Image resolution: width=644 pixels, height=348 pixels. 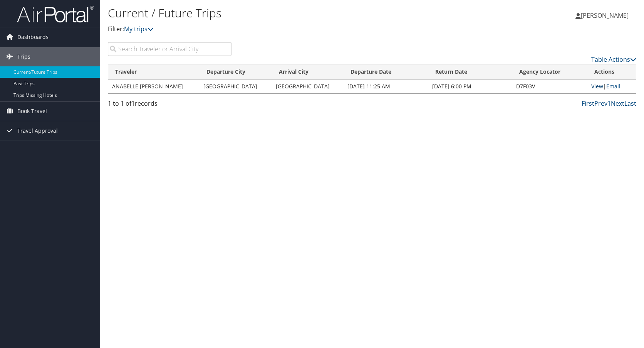 I want to click on th: Departure City: activate to sort column ascending, so click(x=236, y=71).